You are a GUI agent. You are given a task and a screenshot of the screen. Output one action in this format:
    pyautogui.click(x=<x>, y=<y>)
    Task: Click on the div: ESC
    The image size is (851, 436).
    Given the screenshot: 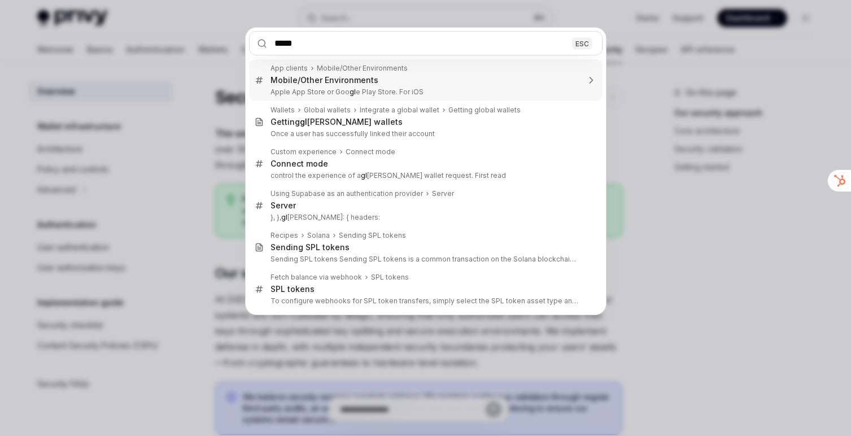 What is the action you would take?
    pyautogui.click(x=582, y=43)
    